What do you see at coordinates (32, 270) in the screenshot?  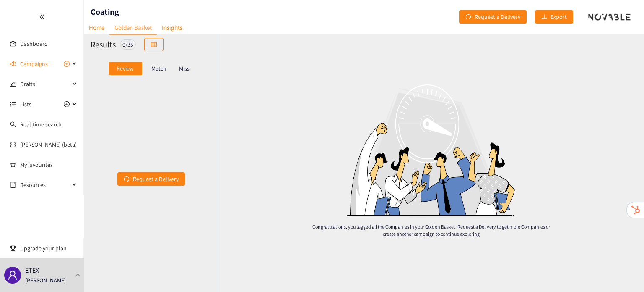 I see `p: ETEX` at bounding box center [32, 270].